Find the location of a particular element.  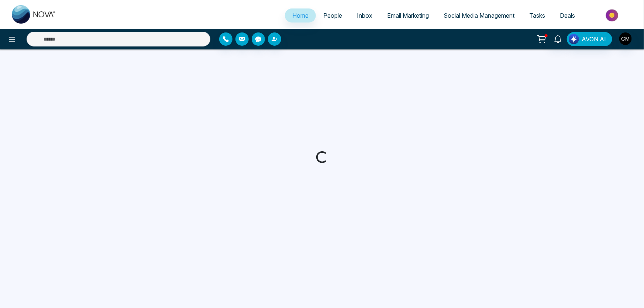

span: Tasks is located at coordinates (537, 16).